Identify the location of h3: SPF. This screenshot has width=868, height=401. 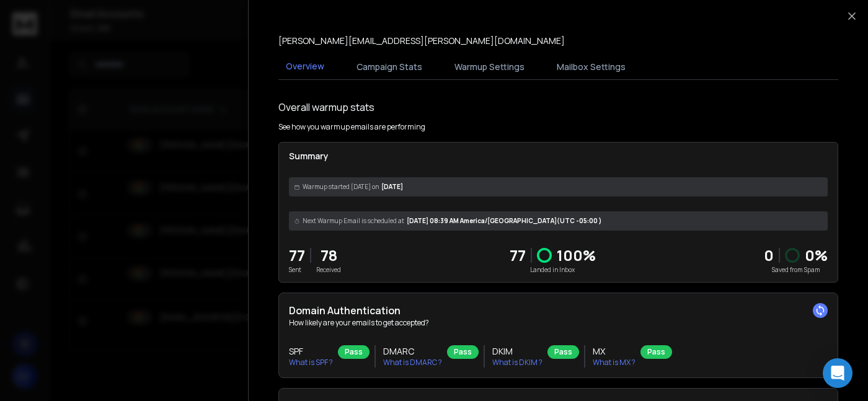
(310, 352).